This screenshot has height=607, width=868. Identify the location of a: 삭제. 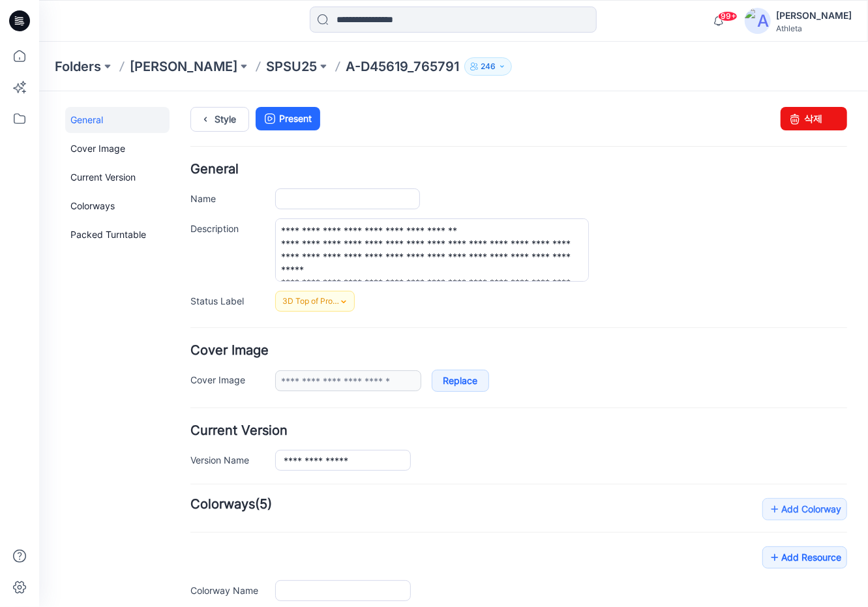
(775, 27).